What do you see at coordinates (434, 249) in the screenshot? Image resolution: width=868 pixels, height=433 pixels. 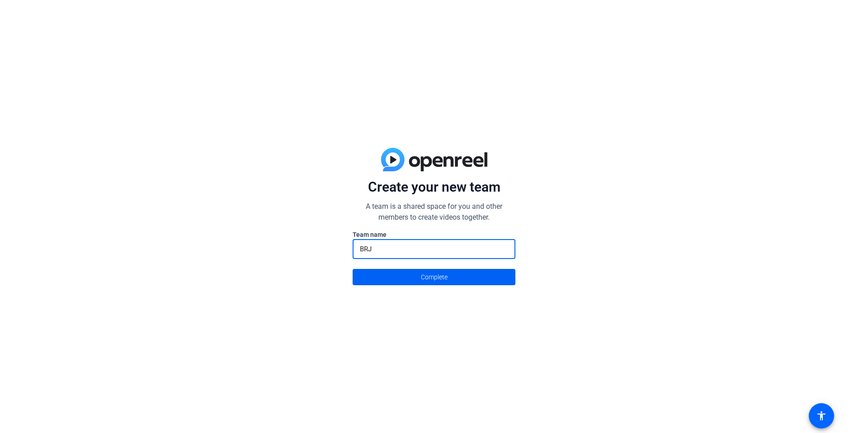 I see `input: Enter here` at bounding box center [434, 249].